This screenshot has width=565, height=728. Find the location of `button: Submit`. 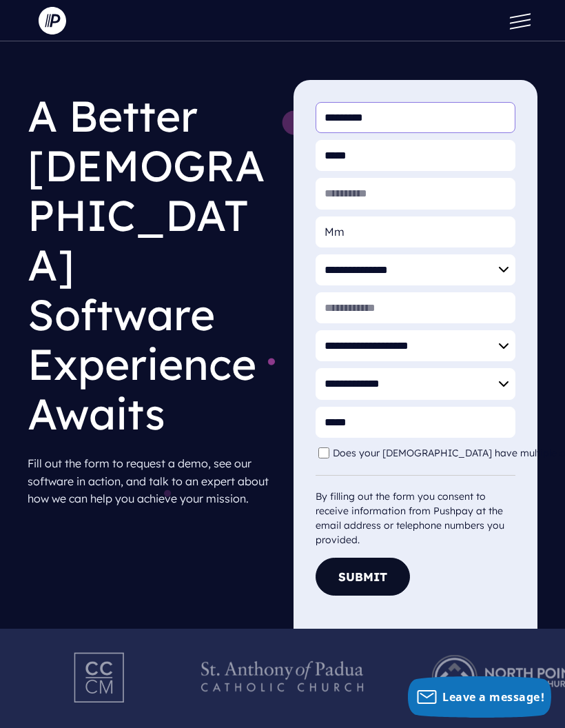

button: Submit is located at coordinates (363, 576).